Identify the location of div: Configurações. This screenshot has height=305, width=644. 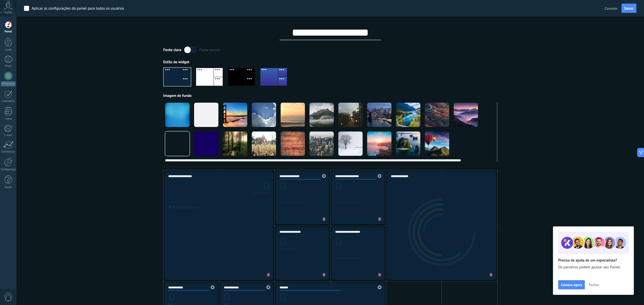
(8, 170).